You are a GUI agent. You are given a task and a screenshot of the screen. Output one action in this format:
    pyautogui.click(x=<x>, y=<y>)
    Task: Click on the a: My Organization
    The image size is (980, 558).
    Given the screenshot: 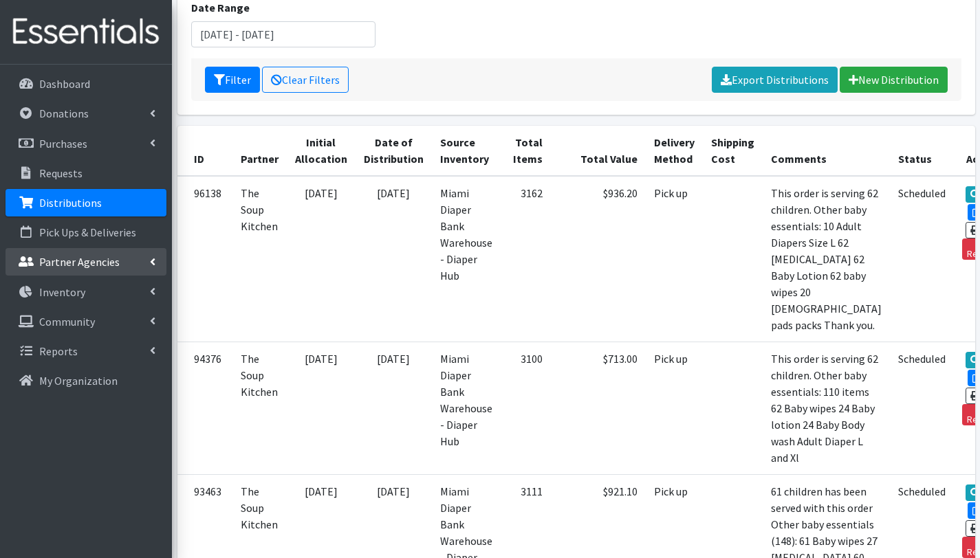 What is the action you would take?
    pyautogui.click(x=86, y=380)
    